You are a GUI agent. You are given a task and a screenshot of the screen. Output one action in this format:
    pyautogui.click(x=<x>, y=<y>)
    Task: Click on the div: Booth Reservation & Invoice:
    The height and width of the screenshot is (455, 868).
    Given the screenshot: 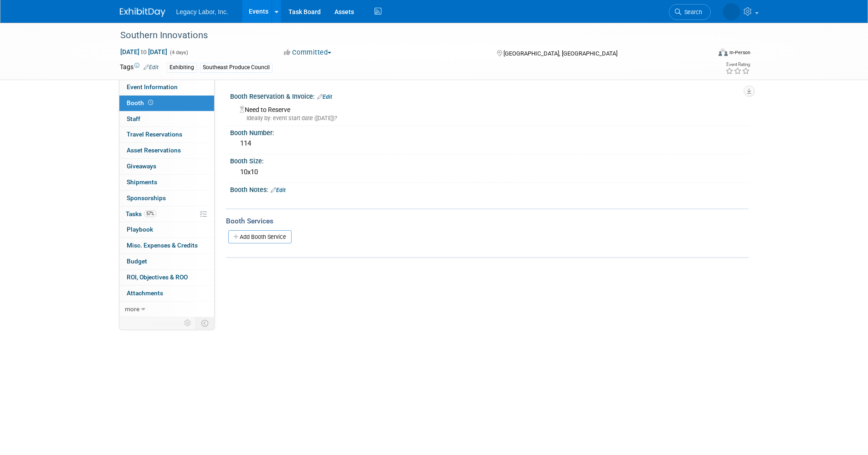 What is the action you would take?
    pyautogui.click(x=490, y=96)
    